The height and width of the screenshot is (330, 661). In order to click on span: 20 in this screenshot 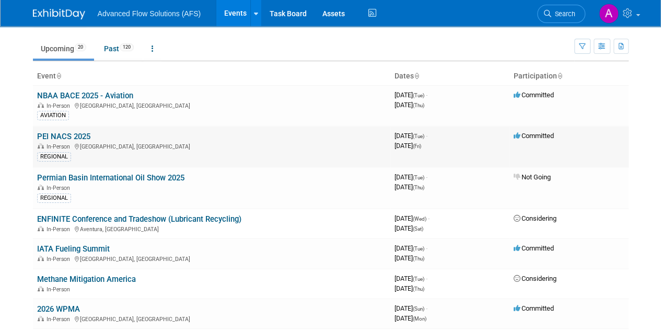, I will do `click(80, 47)`.